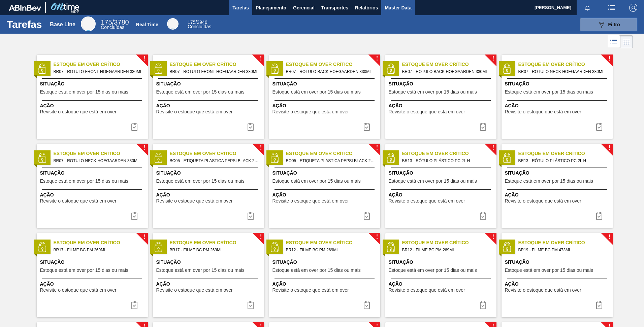 The image size is (644, 327). Describe the element at coordinates (25, 7) in the screenshot. I see `img: TNhmsLtSVTkK8tSr43FrP2fwEKptu5GPRR3wAAAABJRU5ErkJggg==` at that location.